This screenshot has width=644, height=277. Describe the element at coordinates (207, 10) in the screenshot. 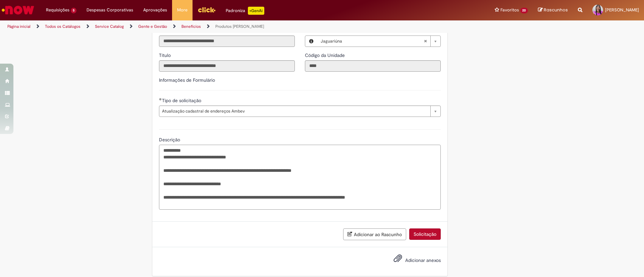

I see `img: click_logo_yellow_360x200.png` at that location.